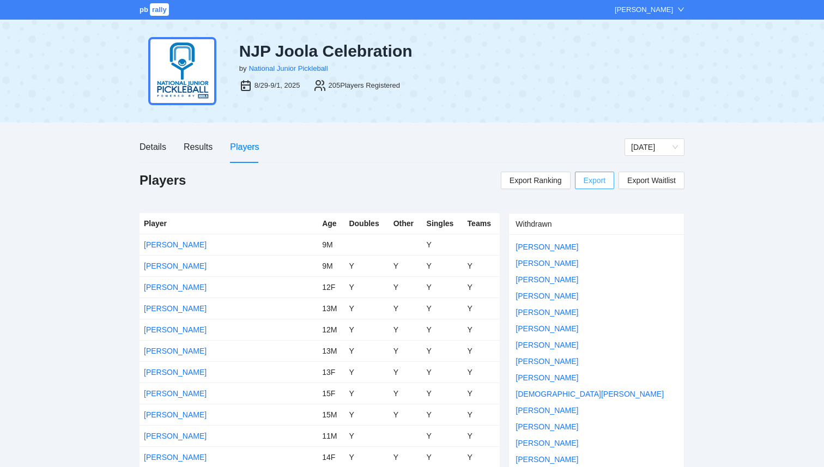 This screenshot has height=467, width=824. I want to click on div: 8/29-9/1, 2025, so click(277, 86).